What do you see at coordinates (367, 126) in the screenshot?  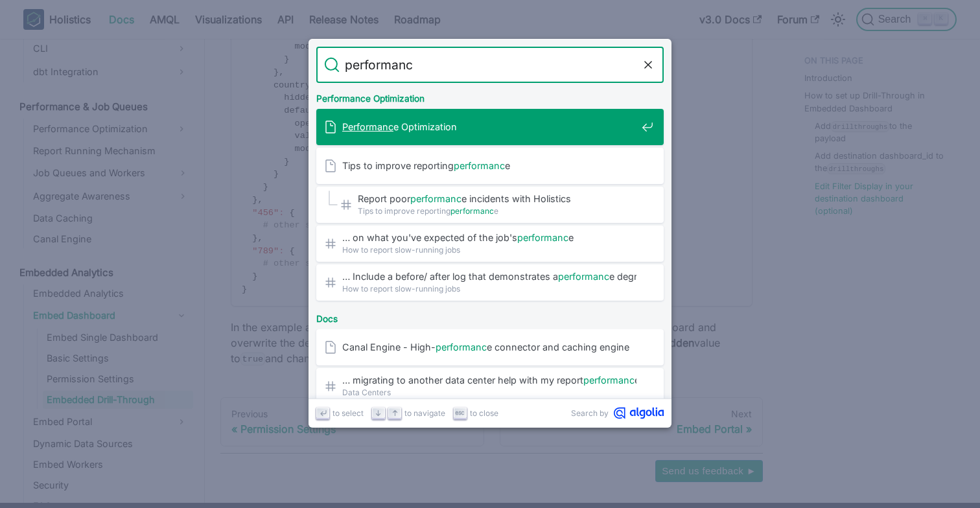 I see `mark: Performanc` at bounding box center [367, 126].